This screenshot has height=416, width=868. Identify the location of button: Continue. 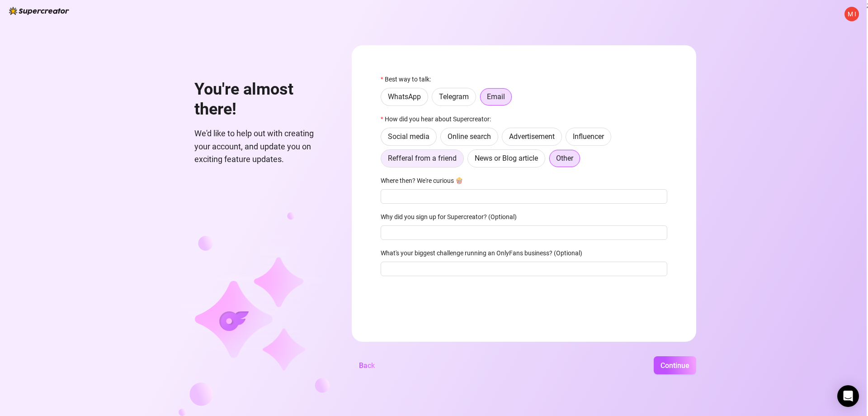
(675, 365).